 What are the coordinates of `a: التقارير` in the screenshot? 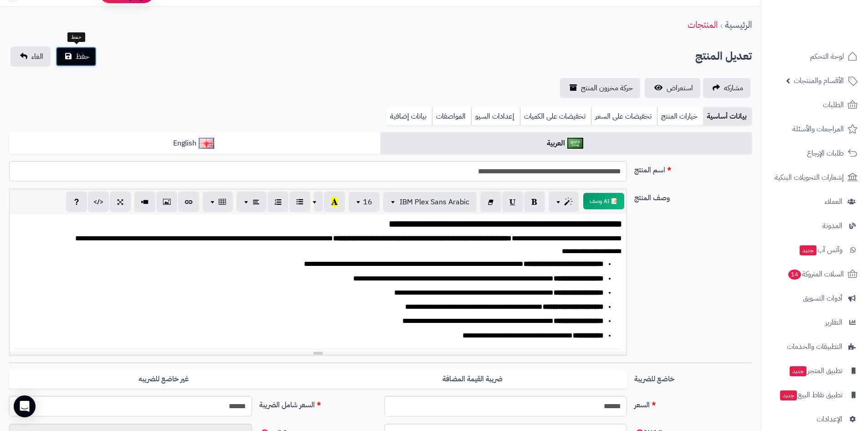 It's located at (815, 323).